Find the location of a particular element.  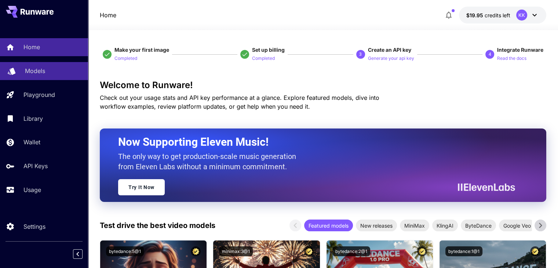

span: MiniMax is located at coordinates (414, 225).